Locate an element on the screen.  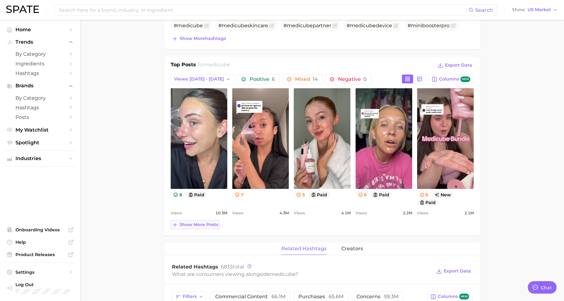
a: Settings is located at coordinates (40, 272).